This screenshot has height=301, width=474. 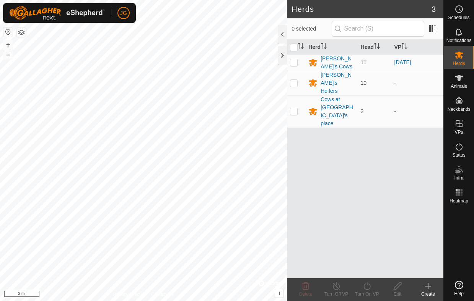 What do you see at coordinates (8, 32) in the screenshot?
I see `button: Reset Map` at bounding box center [8, 32].